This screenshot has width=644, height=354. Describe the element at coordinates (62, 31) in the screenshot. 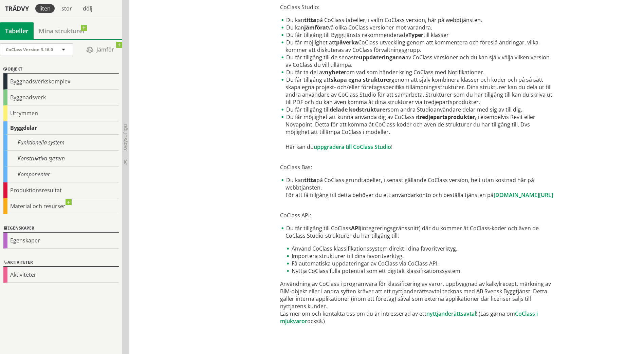

I see `a: Mina strukturer` at that location.